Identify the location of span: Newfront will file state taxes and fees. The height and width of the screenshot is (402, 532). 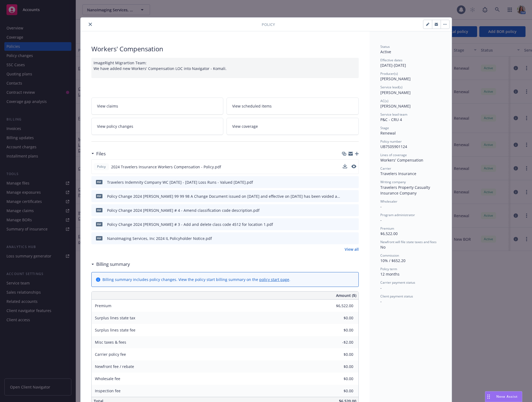
(408, 242).